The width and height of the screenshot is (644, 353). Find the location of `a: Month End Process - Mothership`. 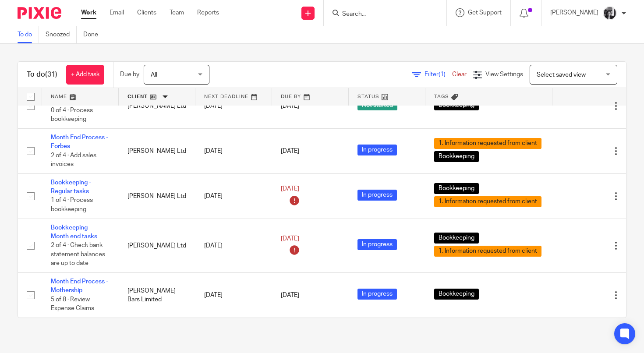

a: Month End Process - Mothership is located at coordinates (80, 286).